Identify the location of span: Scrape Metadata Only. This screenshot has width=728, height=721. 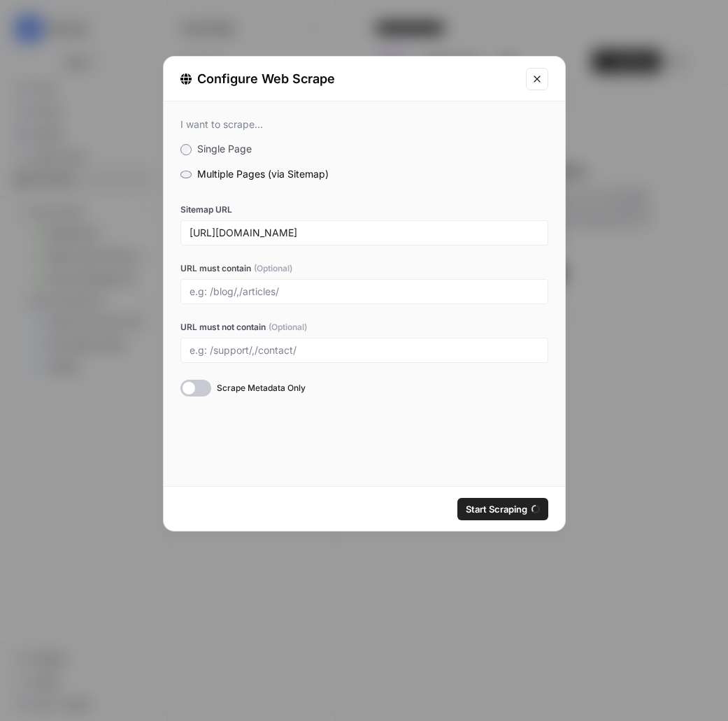
(261, 389).